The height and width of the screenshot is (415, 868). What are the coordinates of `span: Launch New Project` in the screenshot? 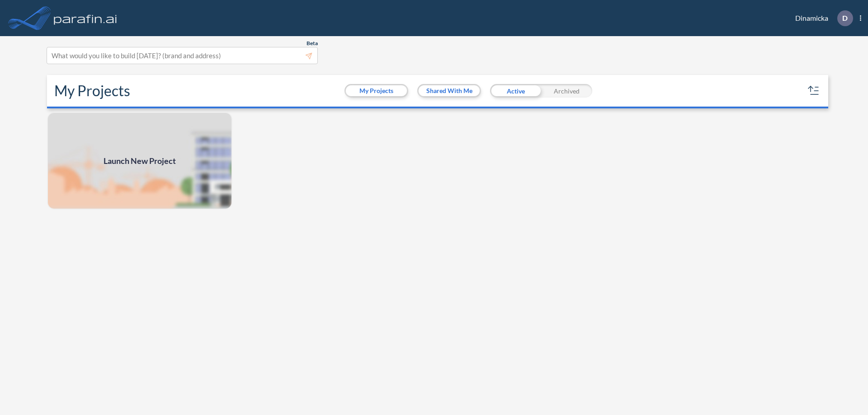 It's located at (140, 161).